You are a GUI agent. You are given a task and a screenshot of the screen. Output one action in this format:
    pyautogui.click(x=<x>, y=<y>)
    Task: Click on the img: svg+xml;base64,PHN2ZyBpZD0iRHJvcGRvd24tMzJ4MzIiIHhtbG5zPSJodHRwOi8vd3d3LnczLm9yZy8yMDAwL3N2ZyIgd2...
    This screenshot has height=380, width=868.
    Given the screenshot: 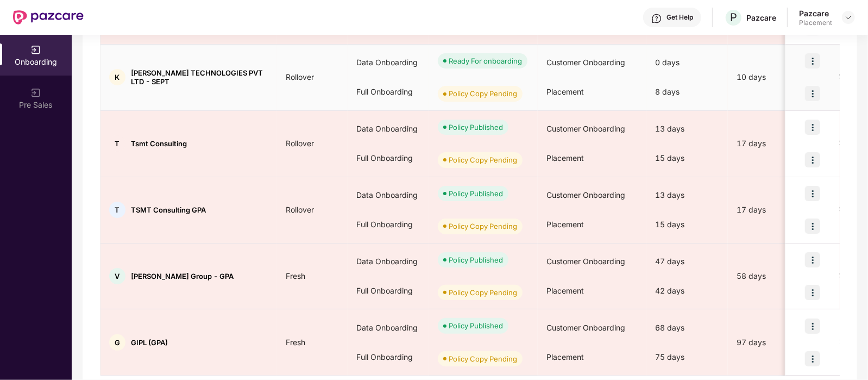 What is the action you would take?
    pyautogui.click(x=848, y=17)
    